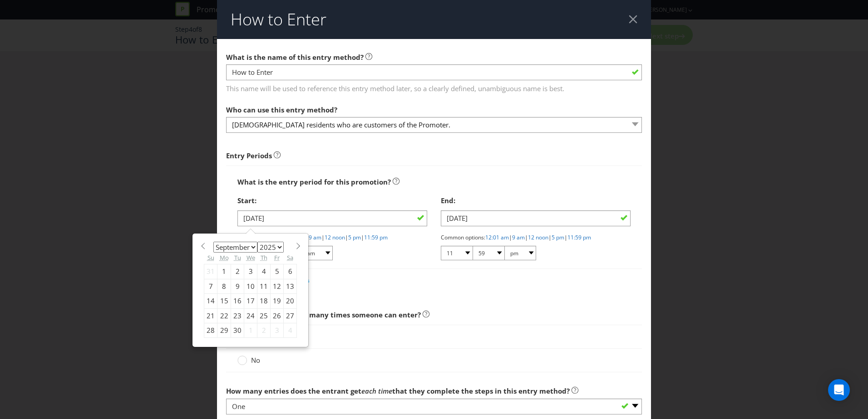 This screenshot has height=419, width=868. Describe the element at coordinates (249, 155) in the screenshot. I see `strong: Entry Periods` at that location.